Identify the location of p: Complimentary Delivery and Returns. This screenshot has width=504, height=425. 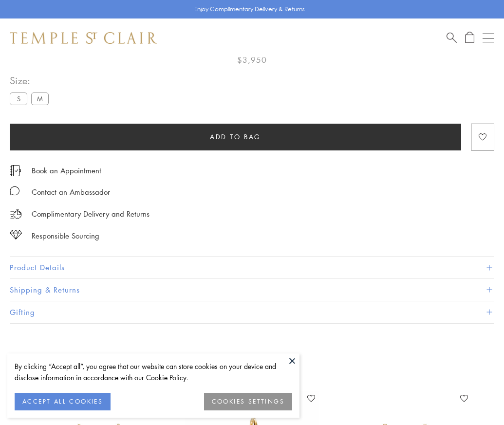
(91, 213).